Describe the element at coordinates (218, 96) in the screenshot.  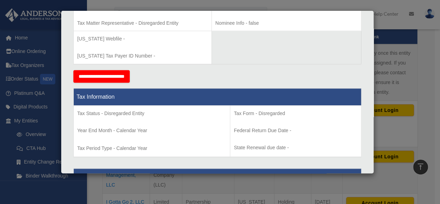
I see `th: Tax Information` at that location.